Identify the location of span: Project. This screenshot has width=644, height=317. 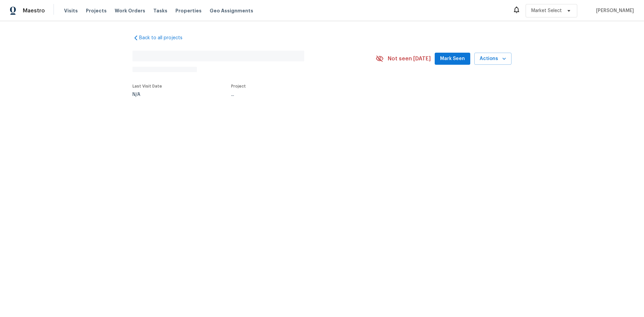
(239, 87).